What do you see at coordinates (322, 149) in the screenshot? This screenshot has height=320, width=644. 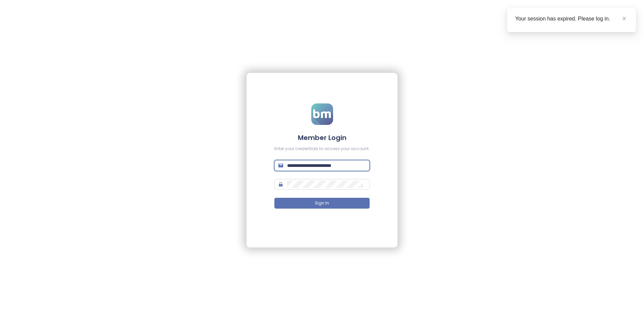 I see `div: Enter your credentials to access your account.` at bounding box center [322, 149].